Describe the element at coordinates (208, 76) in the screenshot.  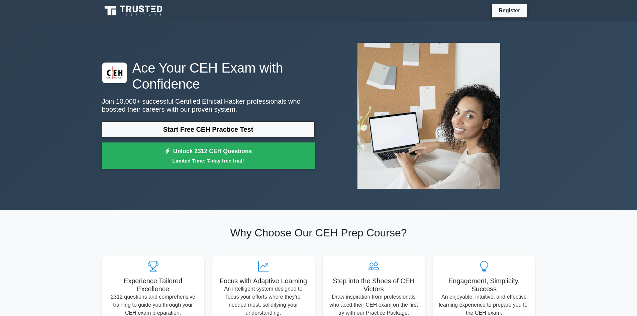
I see `h1: Ace Your CEH Exam with Confidence` at that location.